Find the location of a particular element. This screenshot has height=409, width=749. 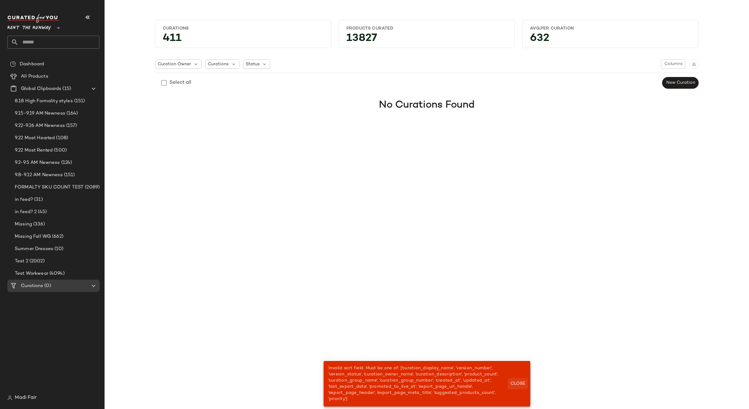

h1: No Curations Found is located at coordinates (427, 105).